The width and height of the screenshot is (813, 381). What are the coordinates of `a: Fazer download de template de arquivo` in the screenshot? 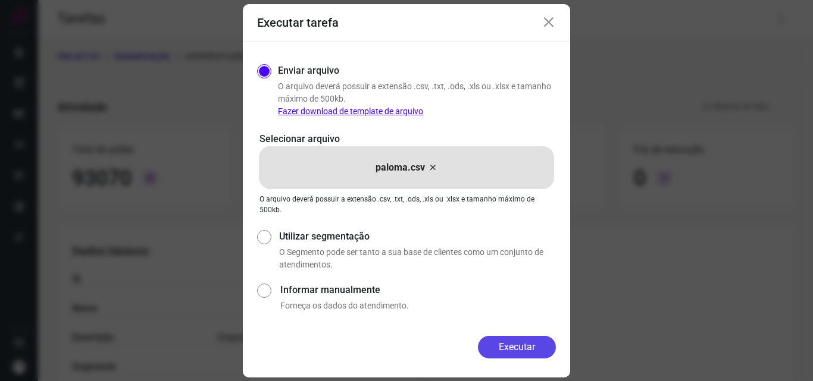 It's located at (350, 111).